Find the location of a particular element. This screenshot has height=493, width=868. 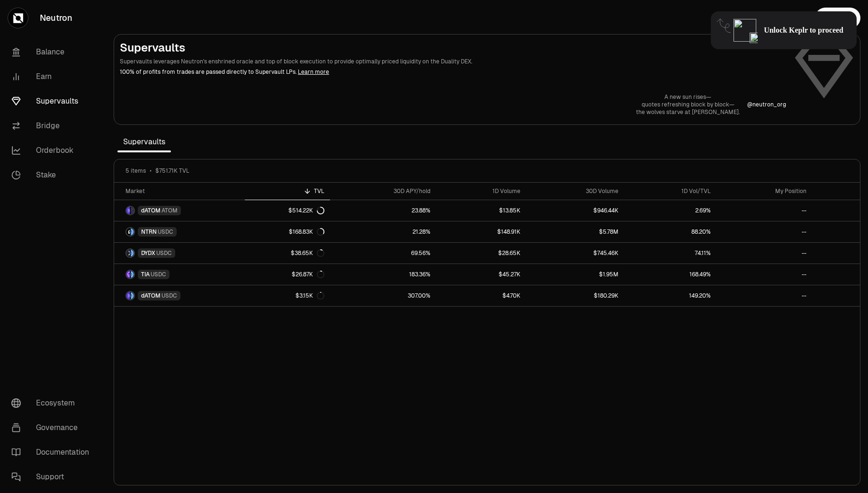

a: TIA LogoUSDC LogoTIAUSDC is located at coordinates (179, 274).